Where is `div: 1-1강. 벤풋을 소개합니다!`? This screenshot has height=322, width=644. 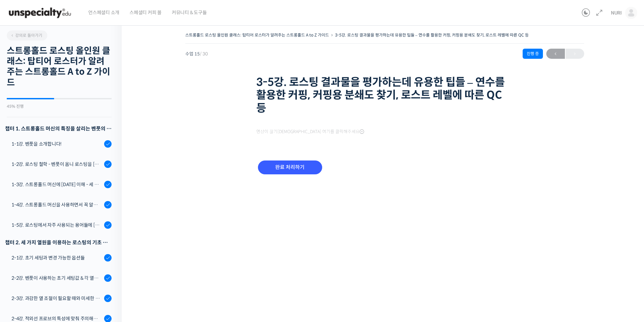
div: 1-1강. 벤풋을 소개합니다! is located at coordinates (56, 144).